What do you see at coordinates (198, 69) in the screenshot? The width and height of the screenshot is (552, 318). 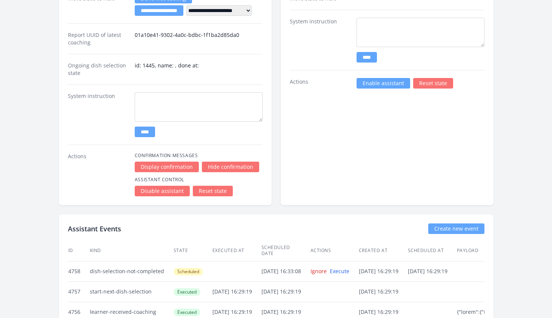 I see `dd: id: 1445, name: , done at:` at bounding box center [198, 69].